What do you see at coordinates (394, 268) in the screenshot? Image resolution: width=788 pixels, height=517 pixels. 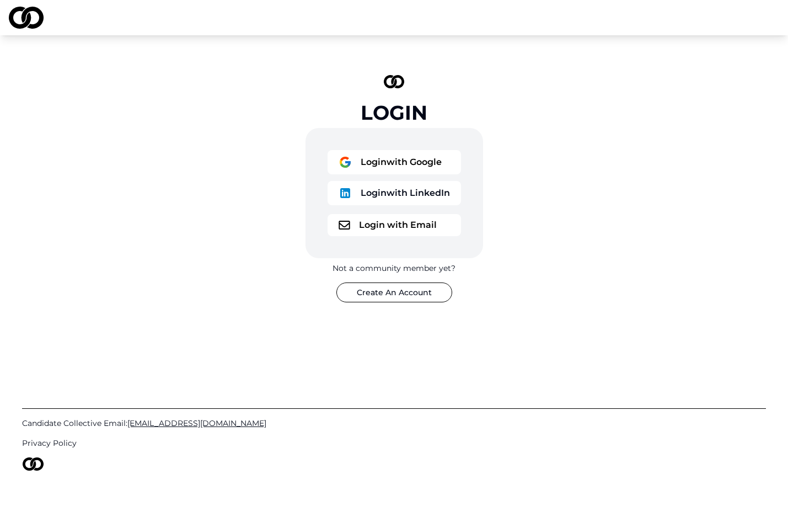 I see `div: Not a community member yet?` at bounding box center [394, 268].